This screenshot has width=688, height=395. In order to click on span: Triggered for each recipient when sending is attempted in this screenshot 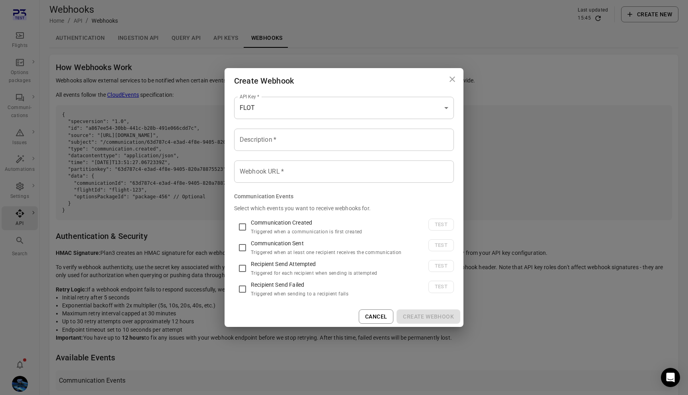, I will do `click(314, 273)`.